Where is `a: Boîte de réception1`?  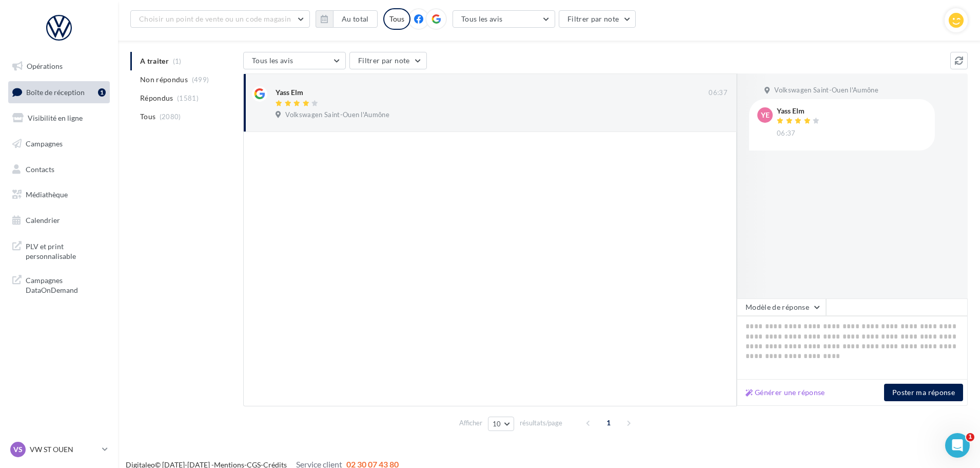 a: Boîte de réception1 is located at coordinates (59, 92).